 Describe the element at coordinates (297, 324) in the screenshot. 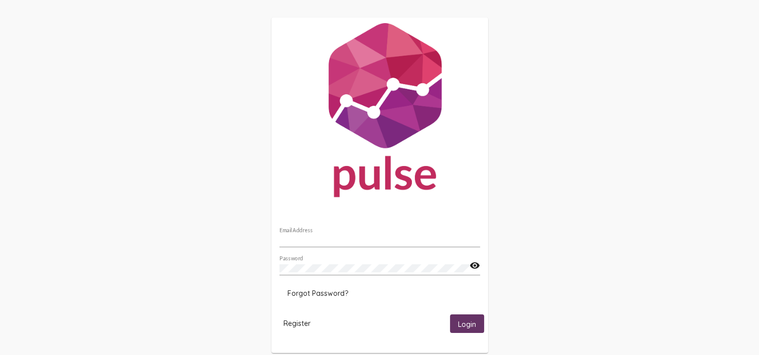

I see `span: Register` at that location.